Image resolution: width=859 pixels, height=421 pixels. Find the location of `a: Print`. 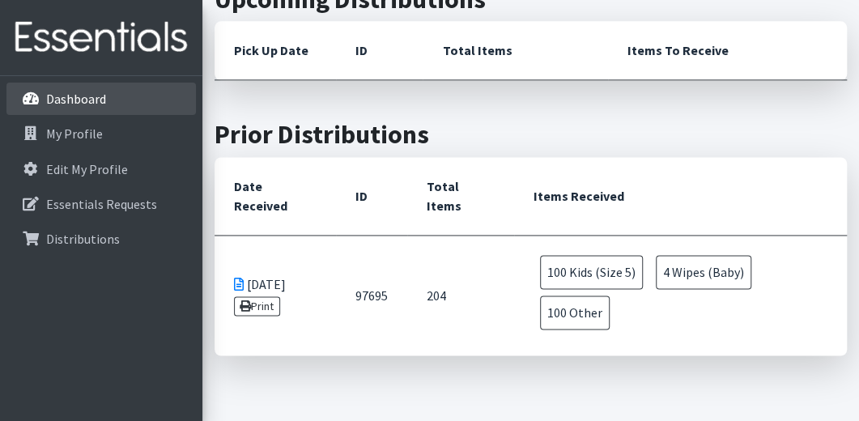

a: Print is located at coordinates (257, 306).